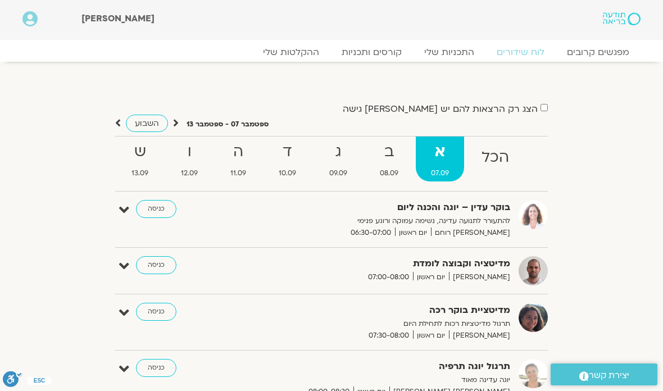 The height and width of the screenshot is (391, 663). Describe the element at coordinates (287, 173) in the screenshot. I see `span: 10.09` at that location.